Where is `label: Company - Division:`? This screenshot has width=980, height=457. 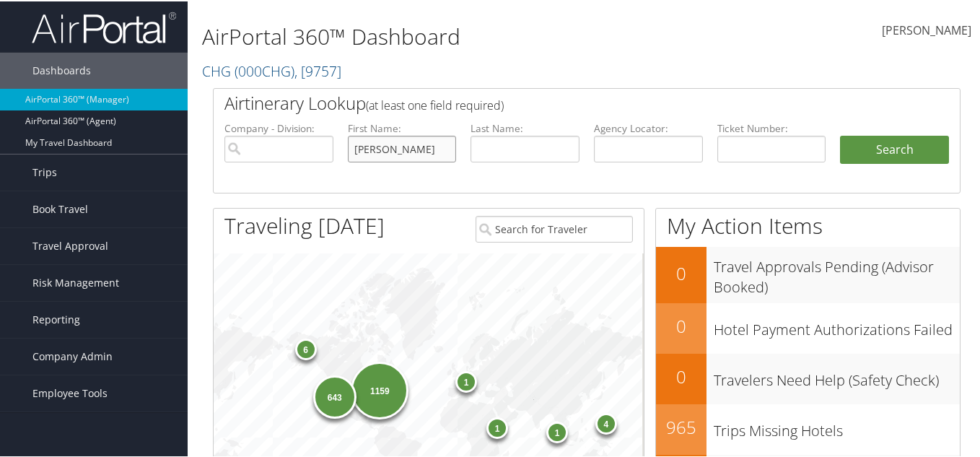
label: Company - Division: is located at coordinates (278, 127).